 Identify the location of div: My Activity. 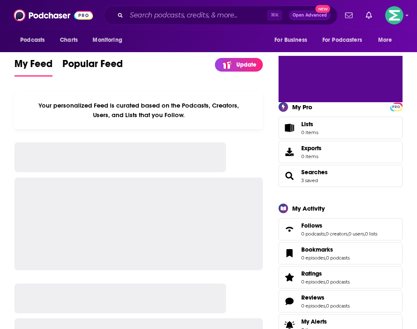
(309, 208).